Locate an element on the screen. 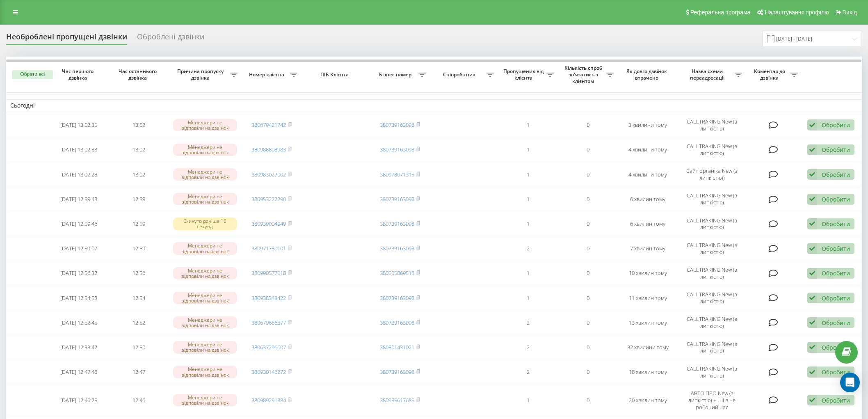 This screenshot has height=419, width=868. a: 380955617685 is located at coordinates (397, 400).